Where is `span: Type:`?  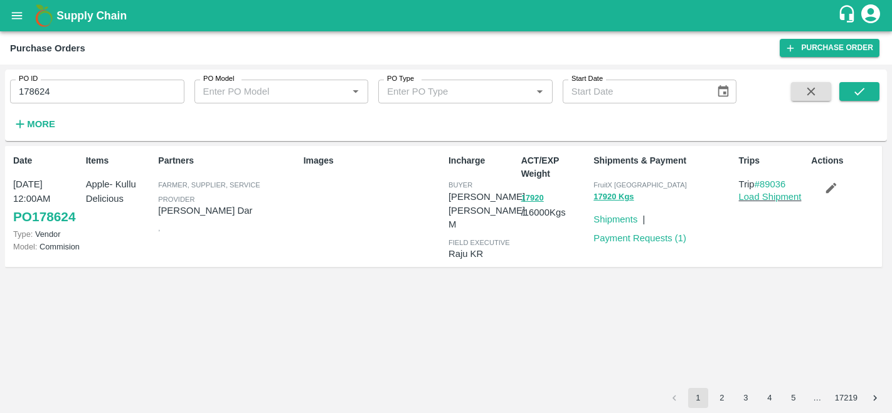 span: Type: is located at coordinates (23, 234).